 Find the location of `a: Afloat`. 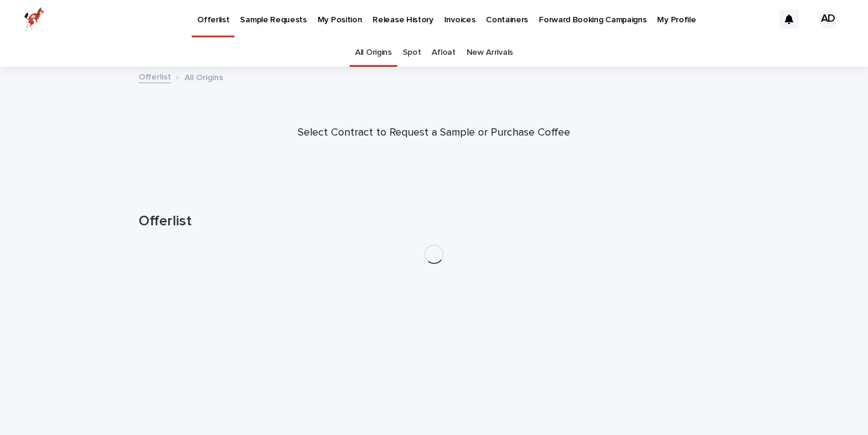

a: Afloat is located at coordinates (443, 52).